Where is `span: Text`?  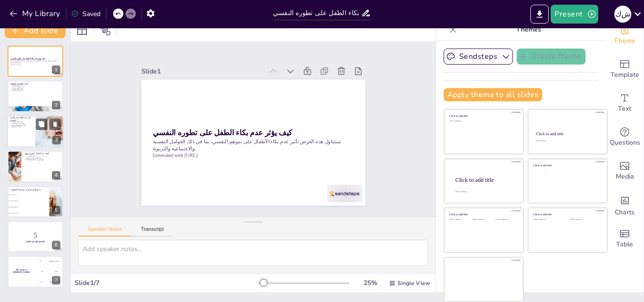 span: Text is located at coordinates (625, 108).